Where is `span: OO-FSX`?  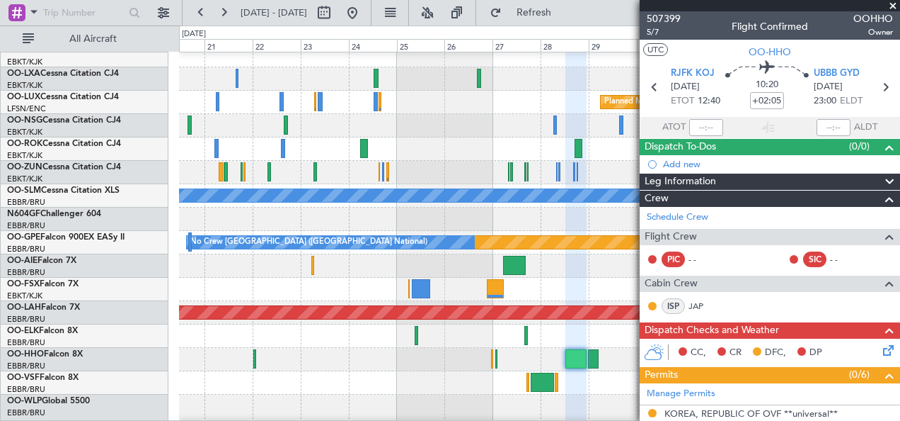
span: OO-FSX is located at coordinates (23, 284).